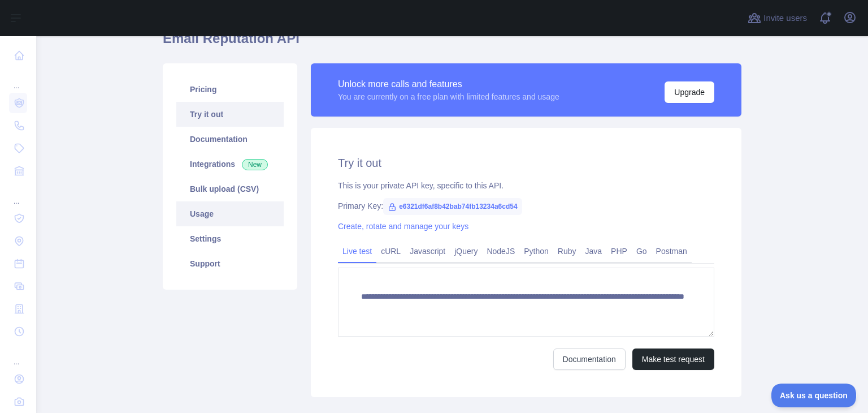 Image resolution: width=868 pixels, height=413 pixels. Describe the element at coordinates (526, 185) in the screenshot. I see `div: This is your private API key, specific to this API.` at that location.